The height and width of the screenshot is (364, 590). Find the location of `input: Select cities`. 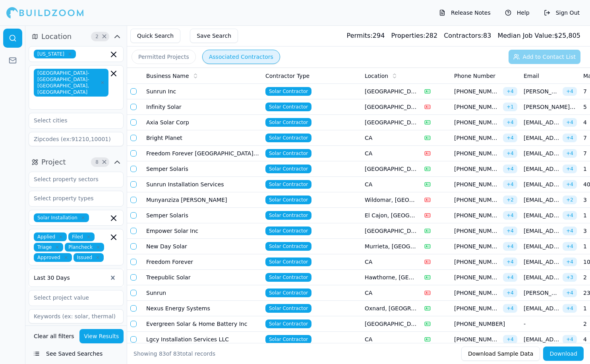

input: Select cities is located at coordinates (71, 121).